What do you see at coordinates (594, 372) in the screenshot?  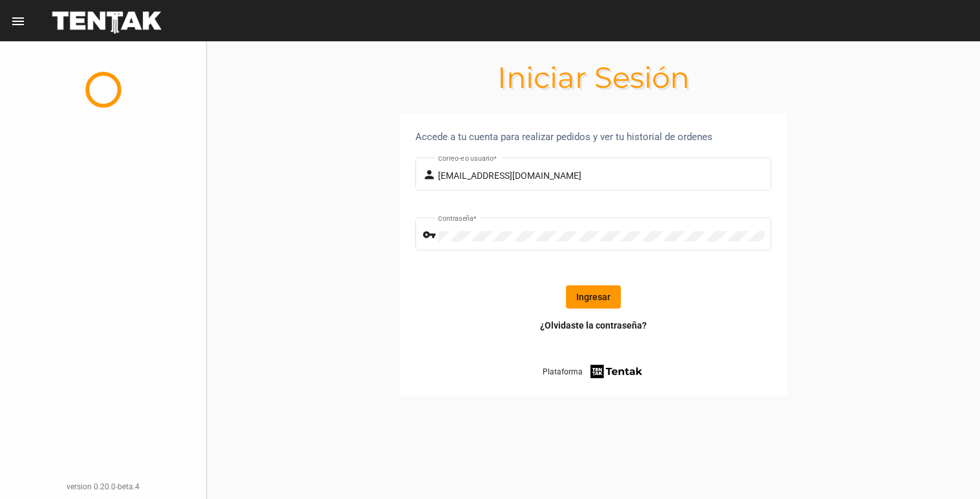 I see `a: Plataforma` at bounding box center [594, 372].